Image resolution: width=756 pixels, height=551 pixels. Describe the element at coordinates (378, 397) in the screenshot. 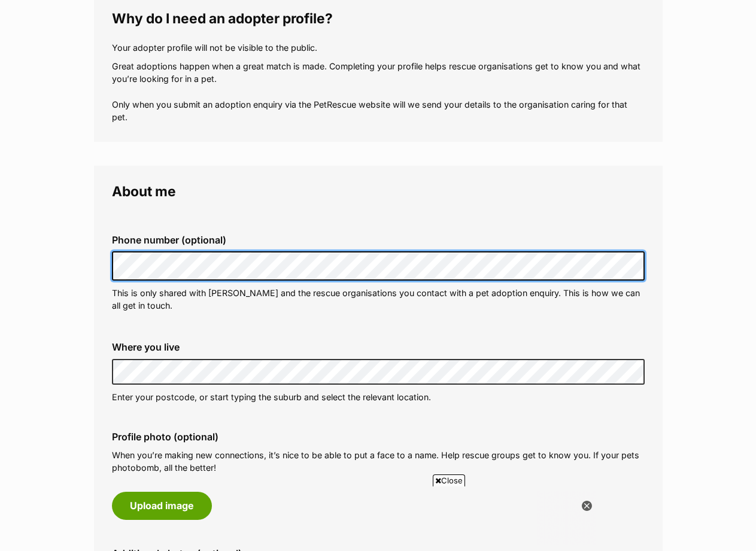

I see `p: Enter your postcode, or start typing the suburb and select the relevant location.` at that location.